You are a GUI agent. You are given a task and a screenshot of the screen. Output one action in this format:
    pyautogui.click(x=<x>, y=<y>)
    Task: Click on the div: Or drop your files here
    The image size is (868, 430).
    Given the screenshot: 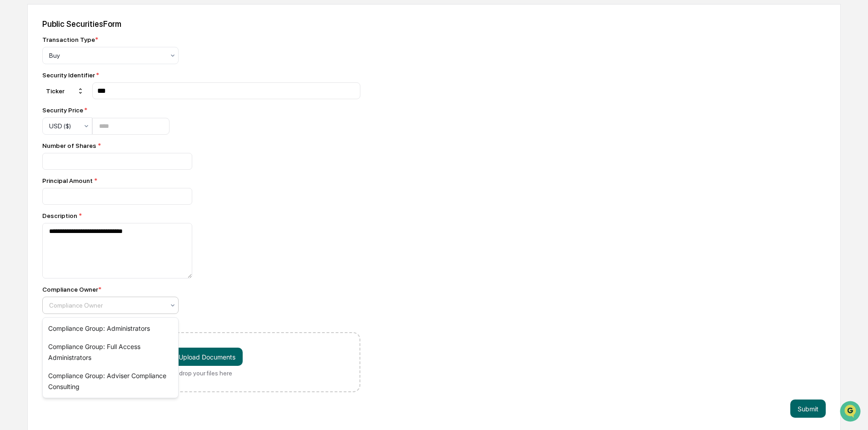 What is the action you would take?
    pyautogui.click(x=201, y=373)
    